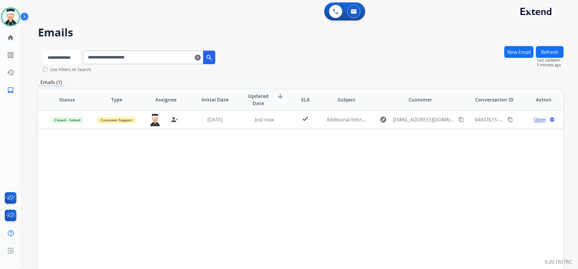 The width and height of the screenshot is (578, 269). I want to click on mat-icon: list_alt, so click(11, 55).